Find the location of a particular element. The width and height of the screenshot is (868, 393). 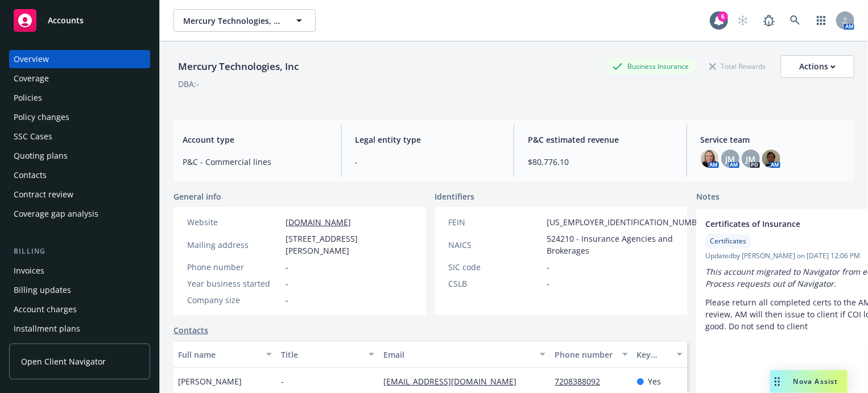

span: Service team is located at coordinates (773, 139).